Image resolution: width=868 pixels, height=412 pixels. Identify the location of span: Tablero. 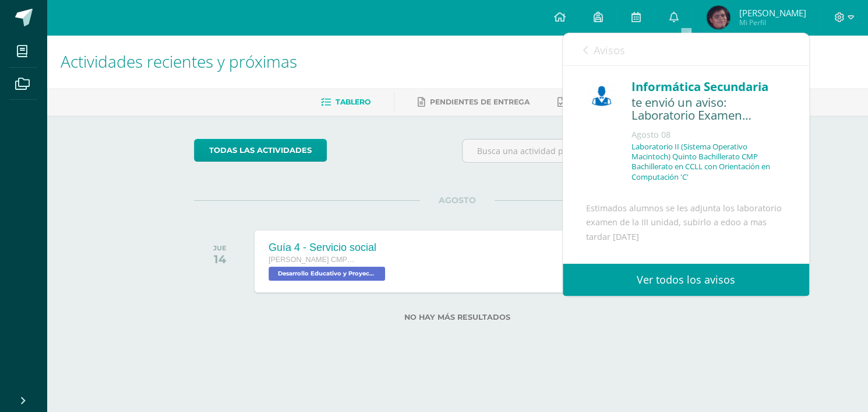
(353, 102).